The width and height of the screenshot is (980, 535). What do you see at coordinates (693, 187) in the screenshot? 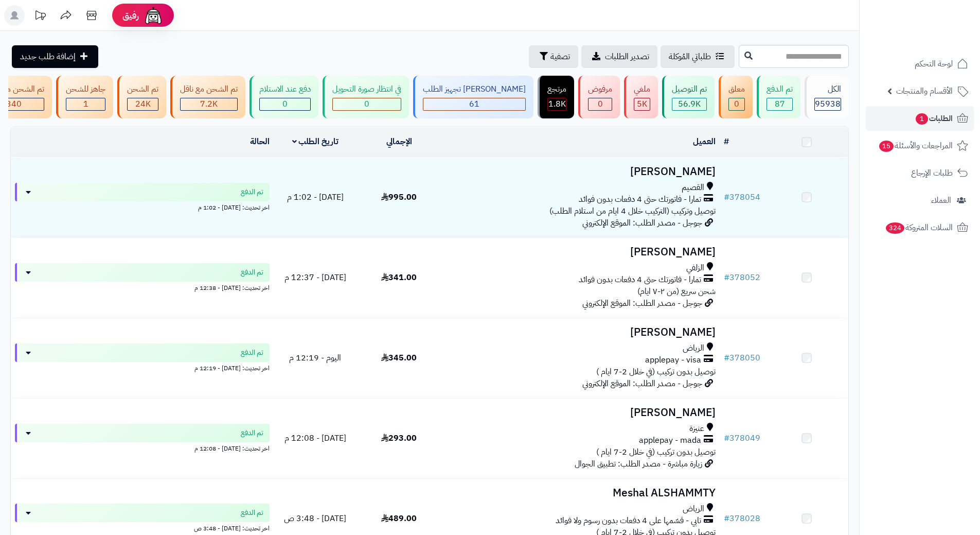
I see `span: القصيم` at bounding box center [693, 187].